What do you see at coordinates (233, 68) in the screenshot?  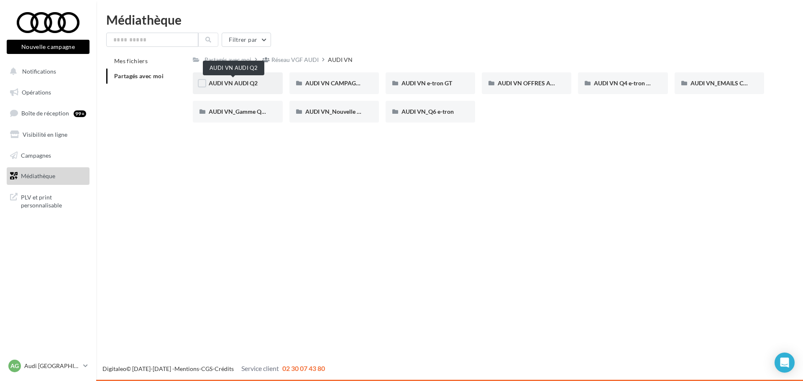 I see `div: AUDI VN AUDI Q2` at bounding box center [233, 68].